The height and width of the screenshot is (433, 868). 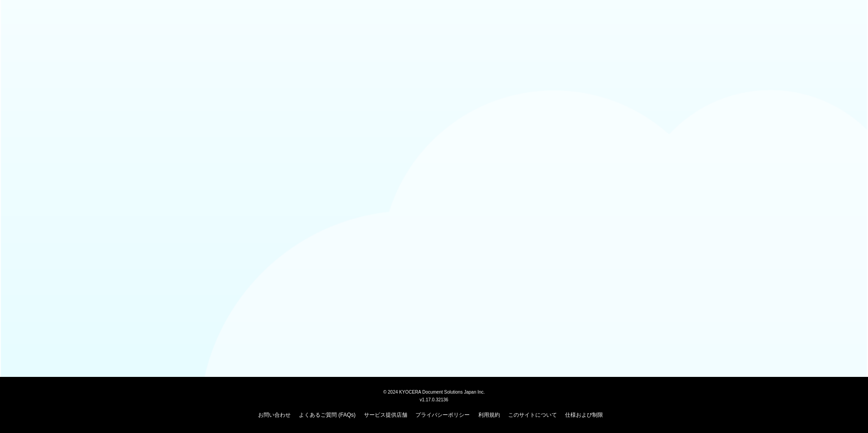 I want to click on a: サービス提供店舗, so click(x=386, y=415).